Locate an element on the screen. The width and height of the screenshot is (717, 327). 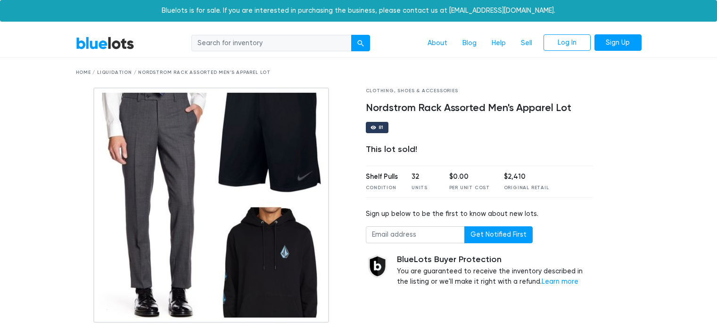
div: This lot sold! is located at coordinates (479, 150).